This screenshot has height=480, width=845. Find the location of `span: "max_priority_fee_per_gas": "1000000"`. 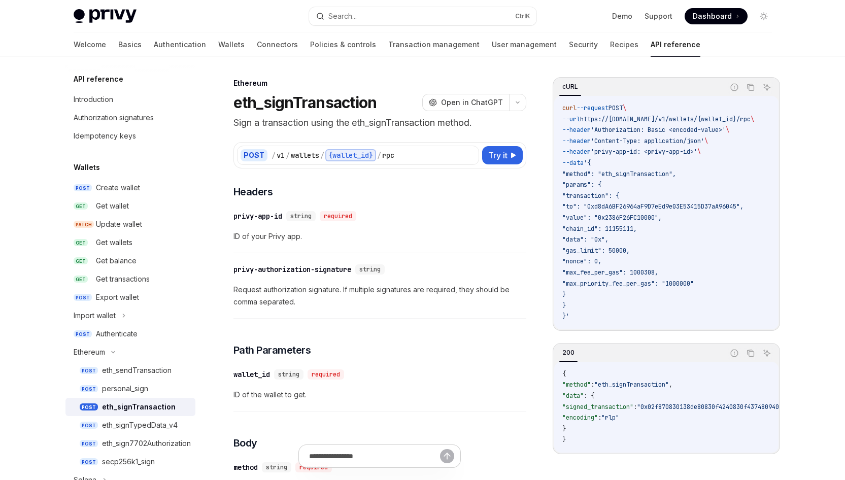

span: "max_priority_fee_per_gas": "1000000" is located at coordinates (628, 284).